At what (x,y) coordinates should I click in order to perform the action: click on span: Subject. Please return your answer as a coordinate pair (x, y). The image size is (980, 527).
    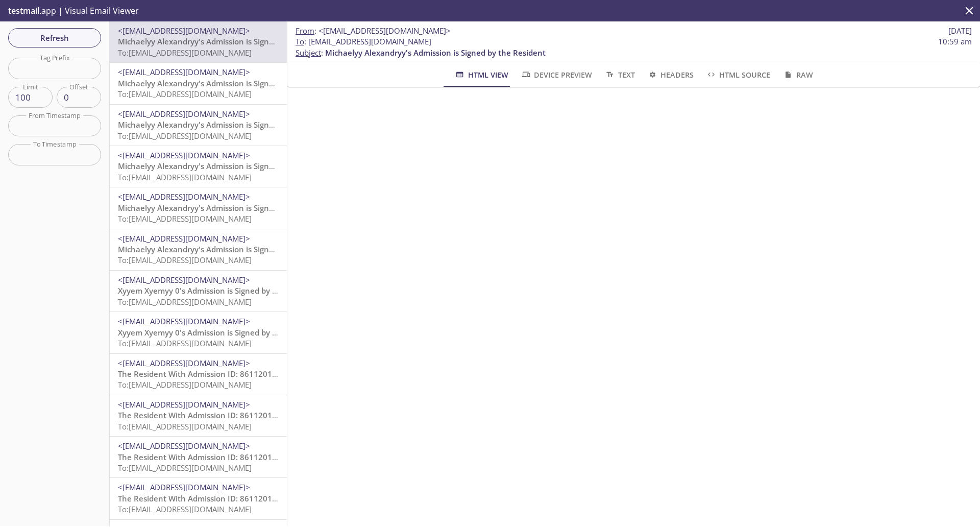
    Looking at the image, I should click on (308, 53).